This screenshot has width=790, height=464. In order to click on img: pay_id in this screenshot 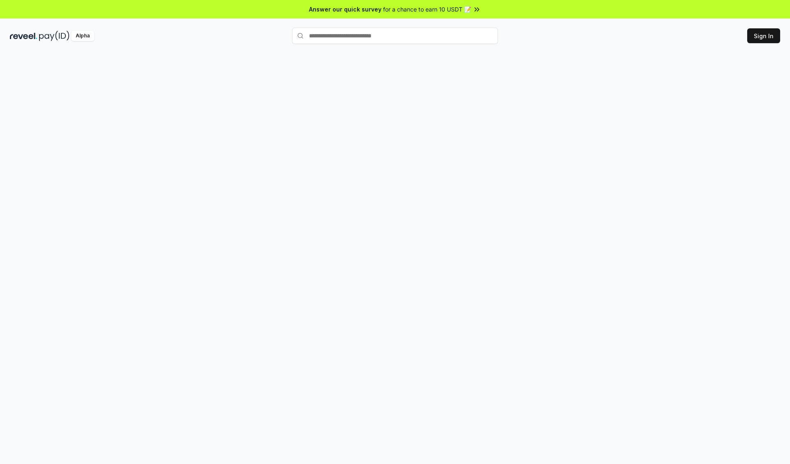, I will do `click(54, 36)`.